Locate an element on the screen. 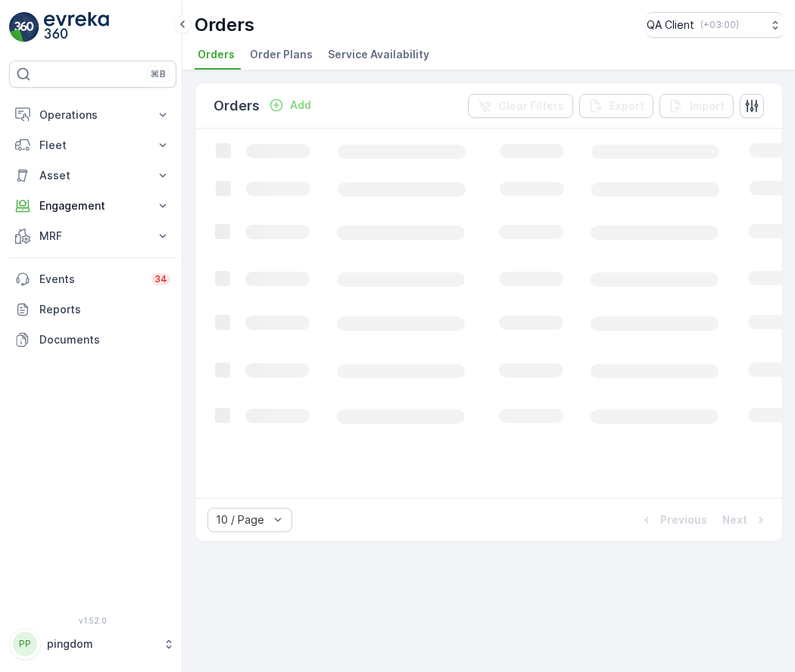 This screenshot has width=795, height=672. button: QA Client(+03:00) is located at coordinates (715, 25).